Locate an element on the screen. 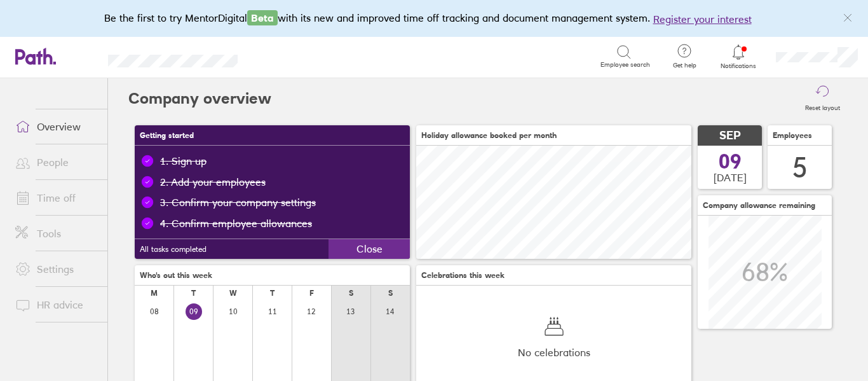 The image size is (868, 381). label: Reset layout is located at coordinates (823, 106).